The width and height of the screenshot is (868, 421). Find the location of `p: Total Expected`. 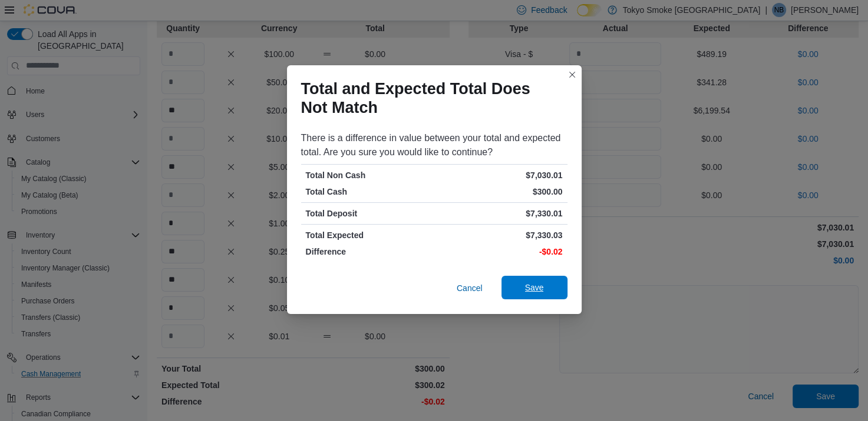

p: Total Expected is located at coordinates (369, 236).